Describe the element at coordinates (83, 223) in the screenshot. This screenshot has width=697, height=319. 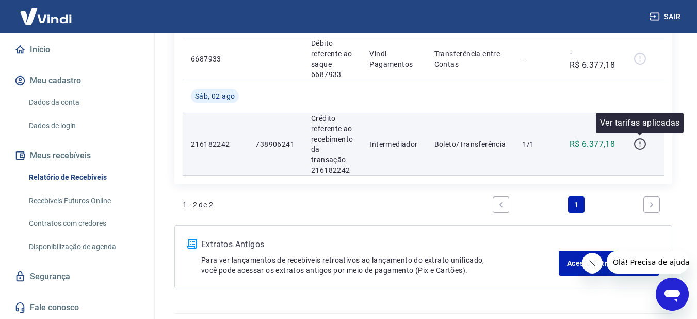
I see `a: Contratos com credores` at that location.